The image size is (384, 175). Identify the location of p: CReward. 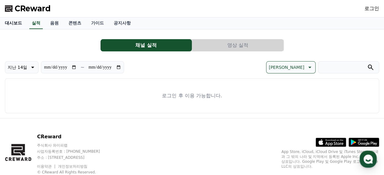
(74, 137).